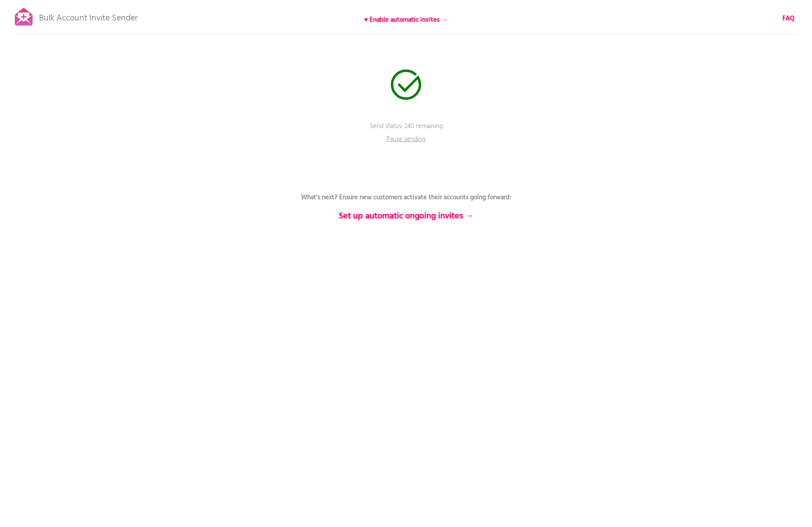 This screenshot has height=527, width=812. Describe the element at coordinates (406, 141) in the screenshot. I see `p: Pause sending` at that location.